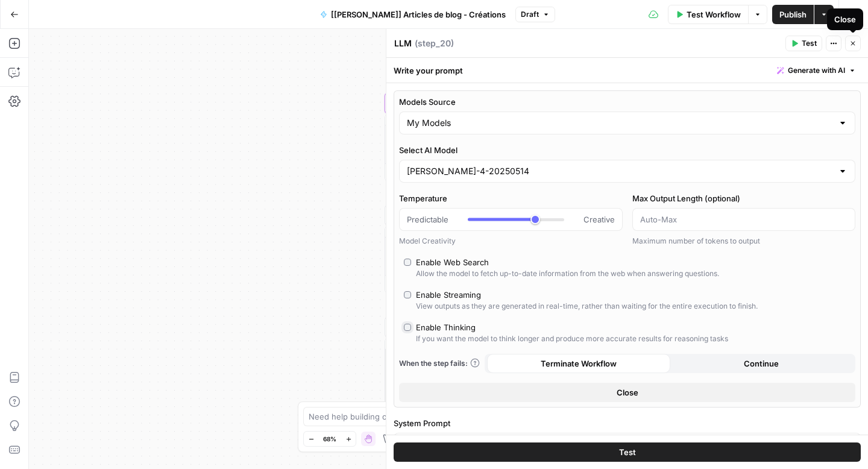 Image resolution: width=868 pixels, height=469 pixels. I want to click on label: Temperature, so click(511, 199).